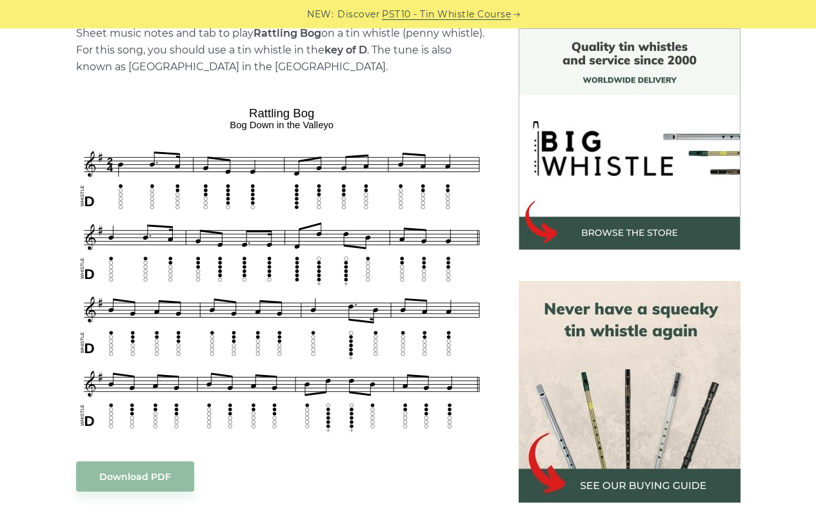  Describe the element at coordinates (346, 50) in the screenshot. I see `strong: key of D` at that location.